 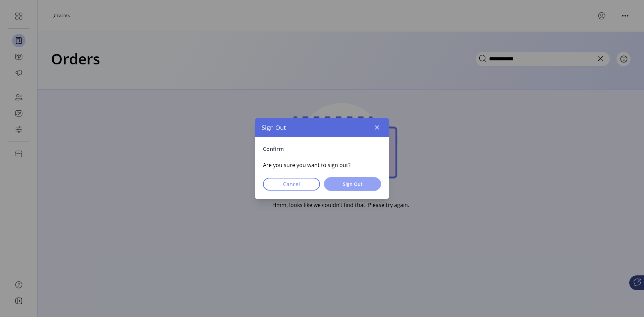 I want to click on p: Confirm, so click(x=322, y=149).